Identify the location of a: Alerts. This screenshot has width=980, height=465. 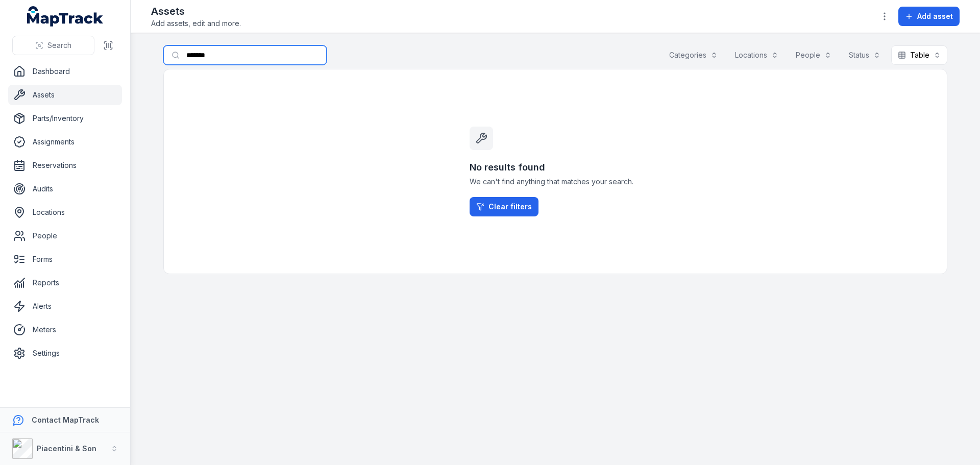
(65, 306).